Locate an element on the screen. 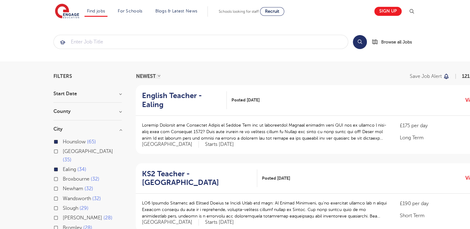 The height and width of the screenshot is (229, 470). div: Submit is located at coordinates (201, 42).